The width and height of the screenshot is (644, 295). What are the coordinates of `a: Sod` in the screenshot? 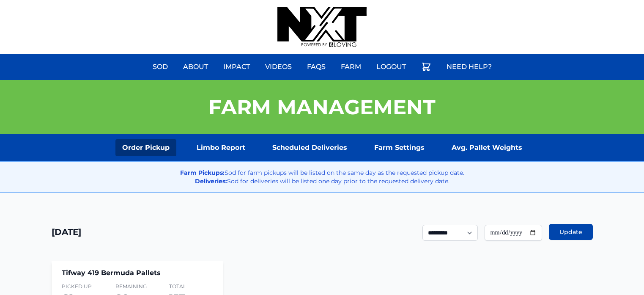 It's located at (161, 67).